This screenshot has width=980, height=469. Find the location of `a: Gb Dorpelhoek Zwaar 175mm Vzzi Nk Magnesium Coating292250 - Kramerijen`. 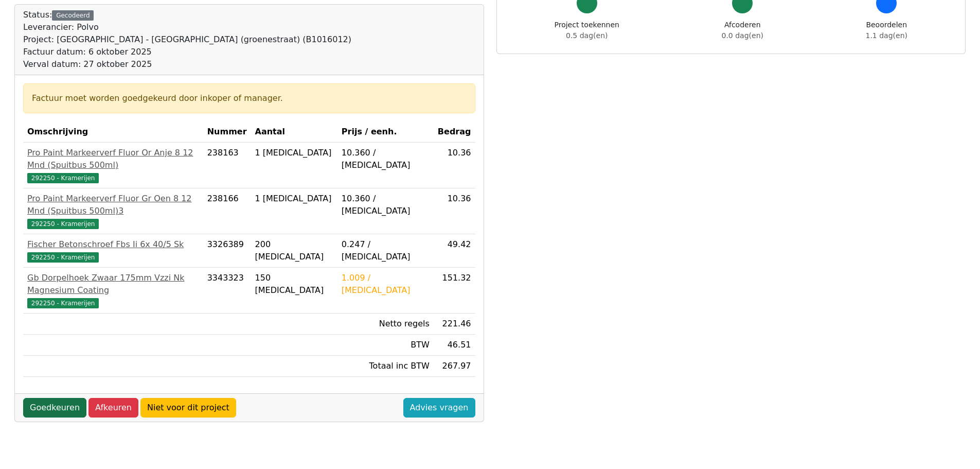

a: Gb Dorpelhoek Zwaar 175mm Vzzi Nk Magnesium Coating292250 - Kramerijen is located at coordinates (113, 291).